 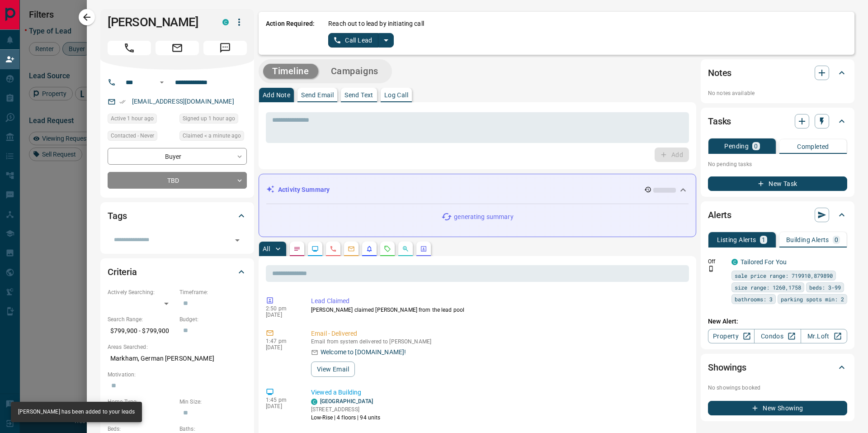 I want to click on h2: Notes, so click(x=720, y=72).